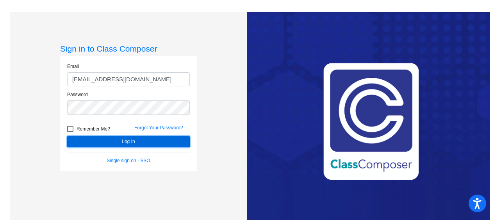 This screenshot has height=220, width=494. What do you see at coordinates (93, 129) in the screenshot?
I see `span: Remember Me?` at bounding box center [93, 129].